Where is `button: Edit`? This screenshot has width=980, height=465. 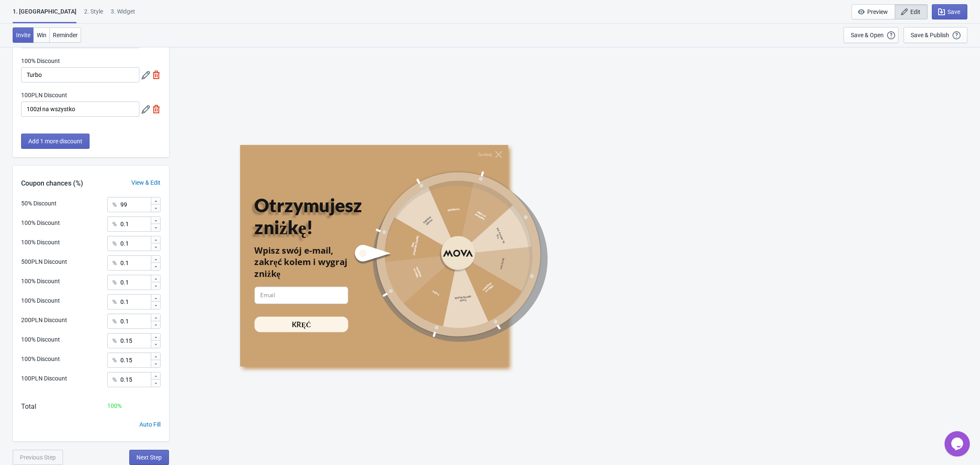 button: Edit is located at coordinates (911, 12).